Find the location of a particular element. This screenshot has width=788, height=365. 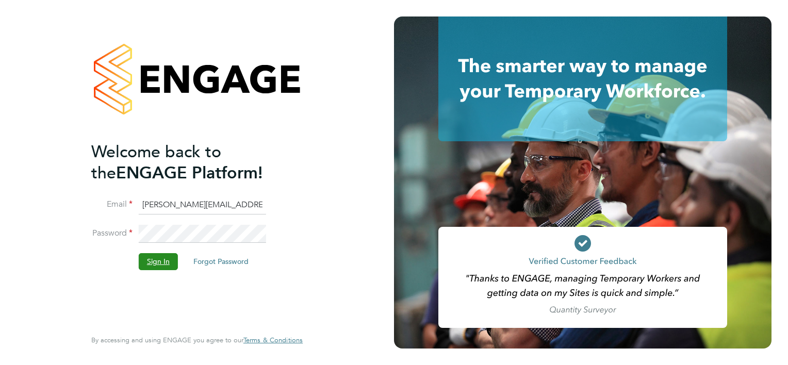

input: Enter your work email... is located at coordinates (202, 205).